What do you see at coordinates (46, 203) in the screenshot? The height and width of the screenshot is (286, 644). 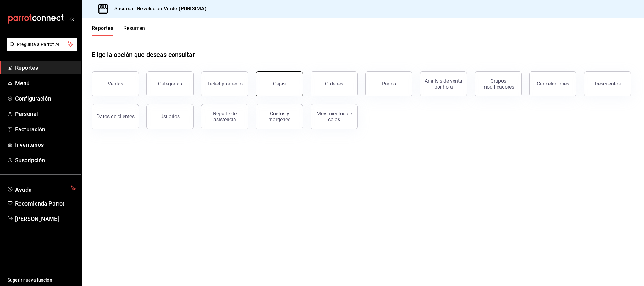 I see `span: Recomienda Parrot` at bounding box center [46, 203].